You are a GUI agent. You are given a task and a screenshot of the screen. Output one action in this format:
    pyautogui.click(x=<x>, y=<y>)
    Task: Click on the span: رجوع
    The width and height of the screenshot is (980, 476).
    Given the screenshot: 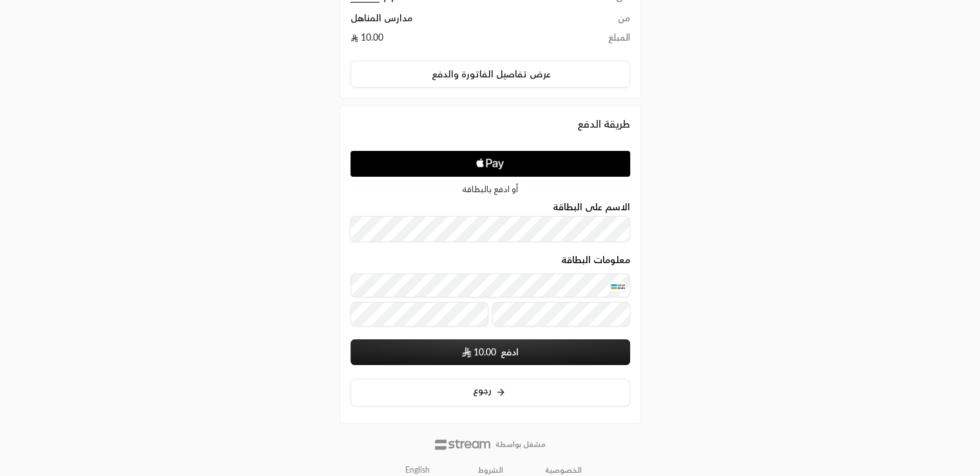 What is the action you would take?
    pyautogui.click(x=482, y=390)
    